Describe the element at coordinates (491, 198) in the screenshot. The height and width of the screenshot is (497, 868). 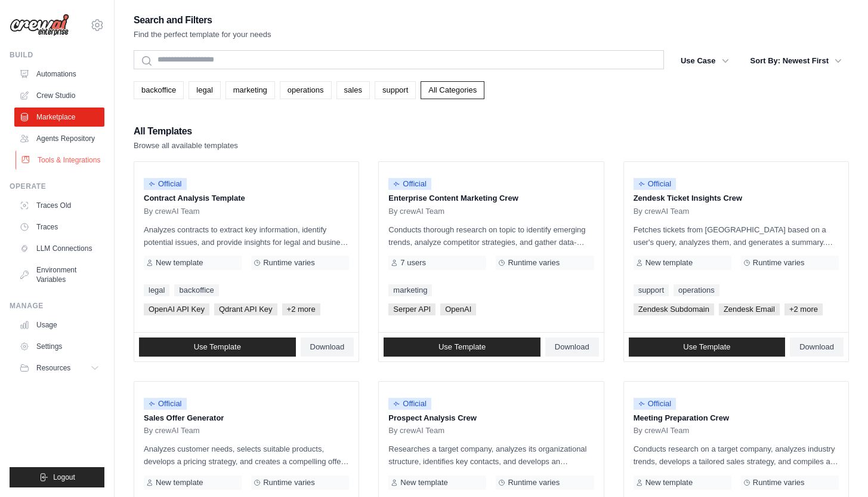
I see `p: Enterprise Content Marketing Crew` at that location.